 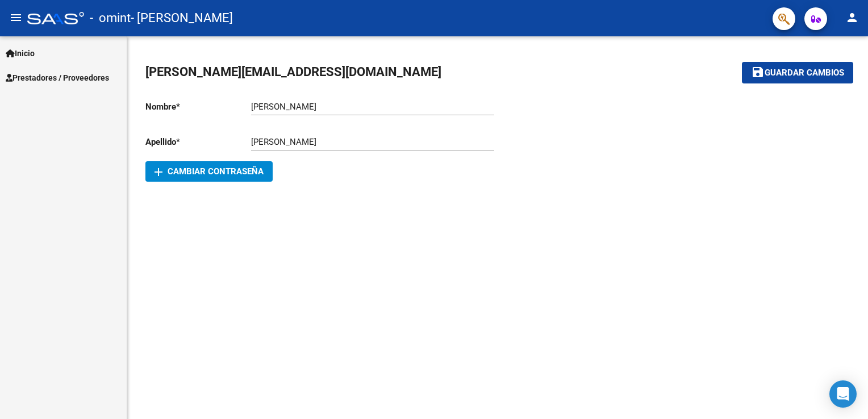 I want to click on mat-icon: person, so click(x=852, y=17).